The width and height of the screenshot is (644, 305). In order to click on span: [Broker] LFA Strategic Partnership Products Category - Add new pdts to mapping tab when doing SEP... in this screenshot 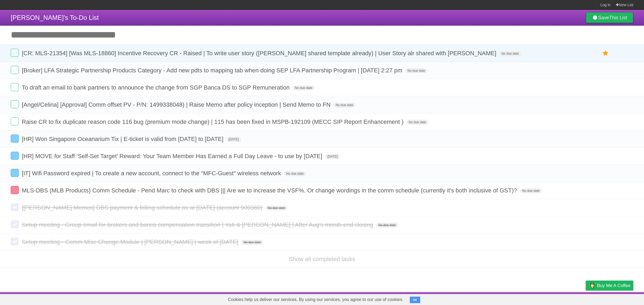, I will do `click(213, 71)`.